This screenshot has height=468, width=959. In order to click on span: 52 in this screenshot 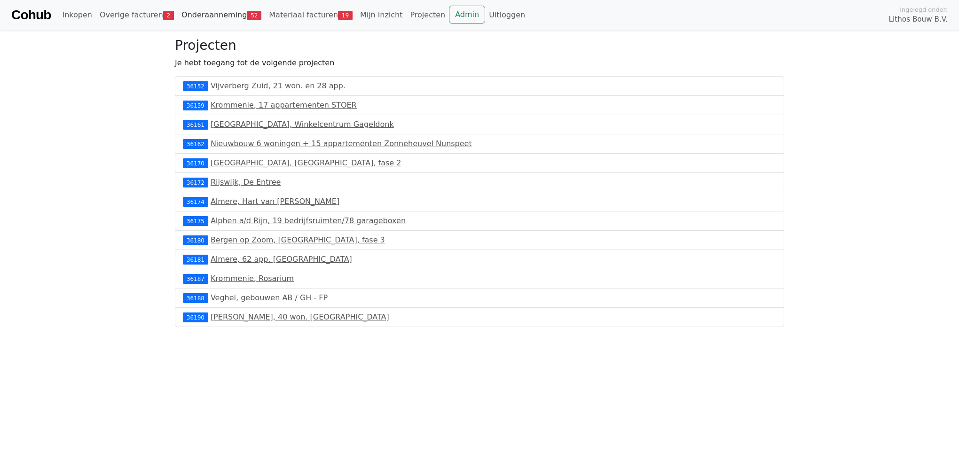, I will do `click(254, 16)`.